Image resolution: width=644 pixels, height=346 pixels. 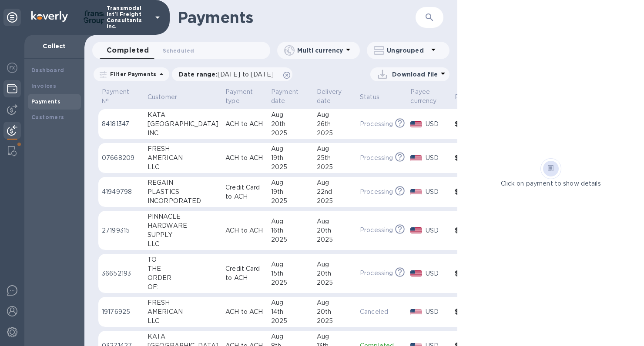 I want to click on p: Status, so click(x=369, y=97).